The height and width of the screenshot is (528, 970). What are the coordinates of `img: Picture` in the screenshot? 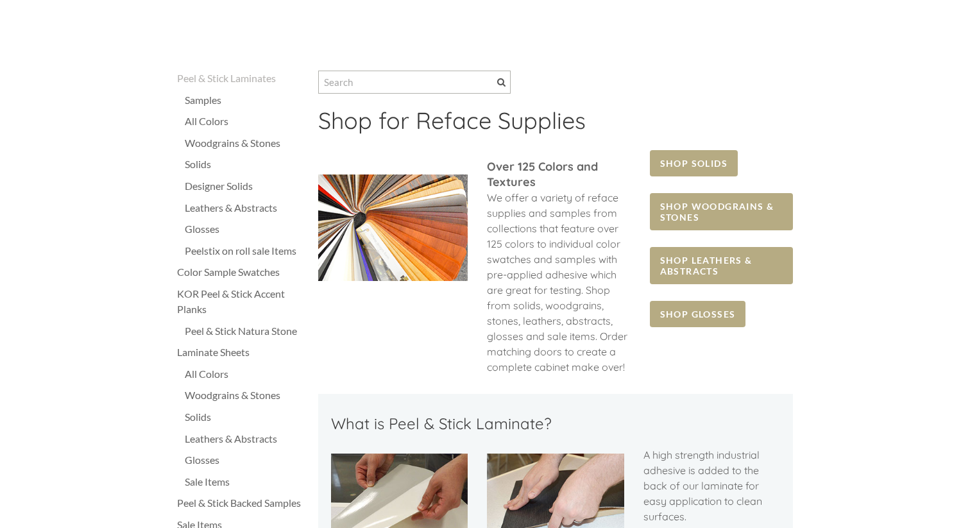 It's located at (392, 228).